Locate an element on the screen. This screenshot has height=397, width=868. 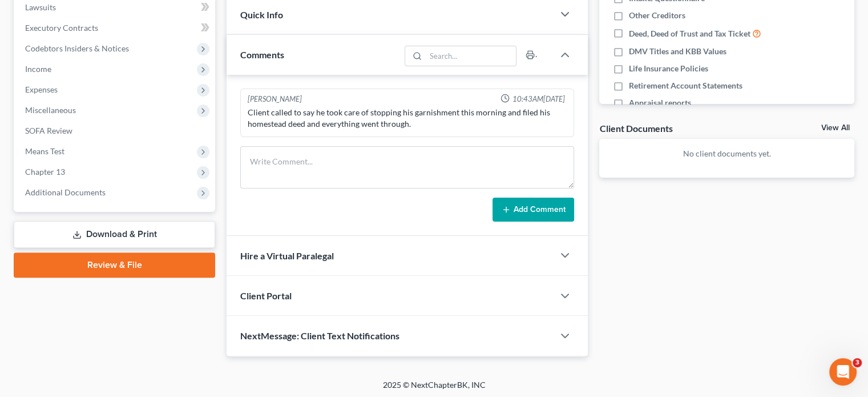
span: Client Portal is located at coordinates (266, 295).